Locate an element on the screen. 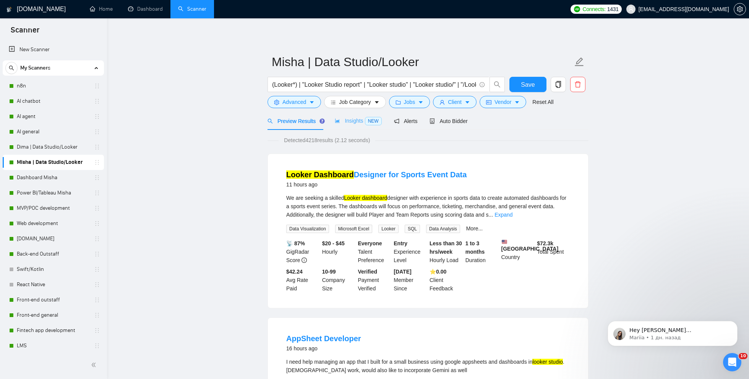  b: Verified is located at coordinates (367, 272).